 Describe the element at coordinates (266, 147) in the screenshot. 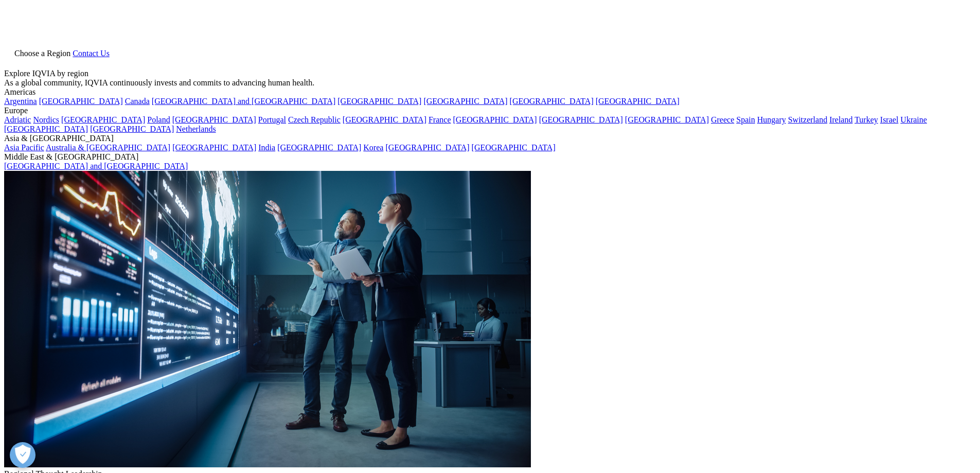

I see `a: India` at that location.